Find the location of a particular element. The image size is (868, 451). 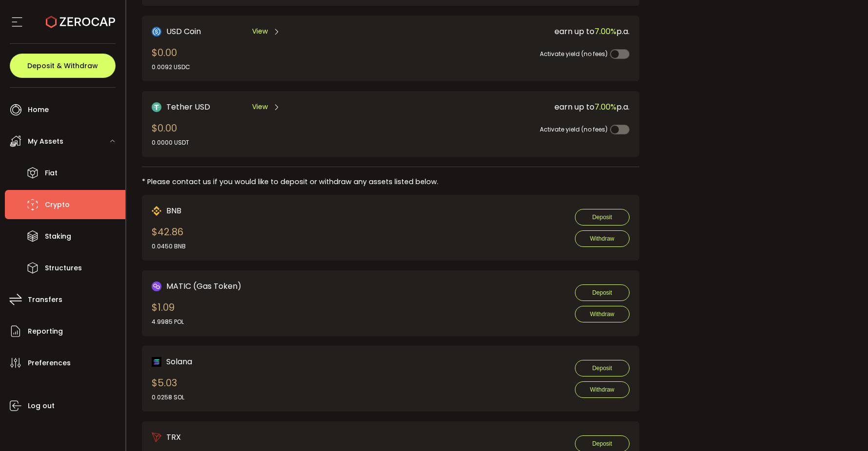

img: sol_portfolio.png is located at coordinates (157, 362).